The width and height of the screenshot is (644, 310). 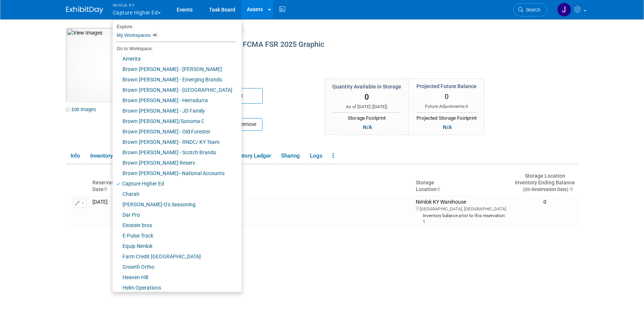 I want to click on span: (On Reservation Date), so click(x=542, y=189).